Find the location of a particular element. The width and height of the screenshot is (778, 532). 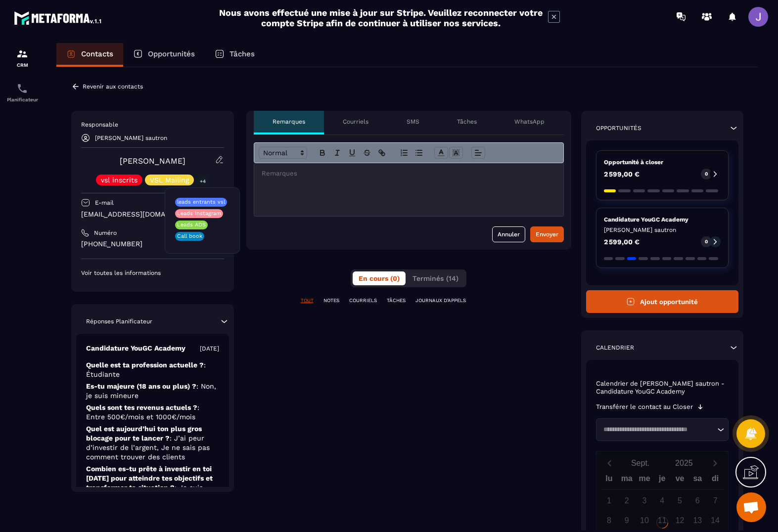

p: Transférer le contact au Closer is located at coordinates (645, 407).